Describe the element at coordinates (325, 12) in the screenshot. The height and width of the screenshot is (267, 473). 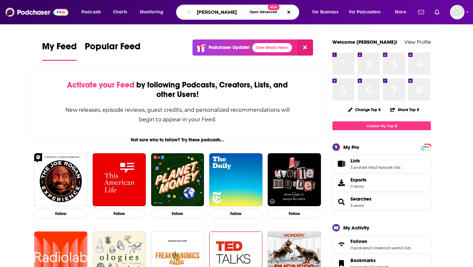
I see `span: For Business` at that location.